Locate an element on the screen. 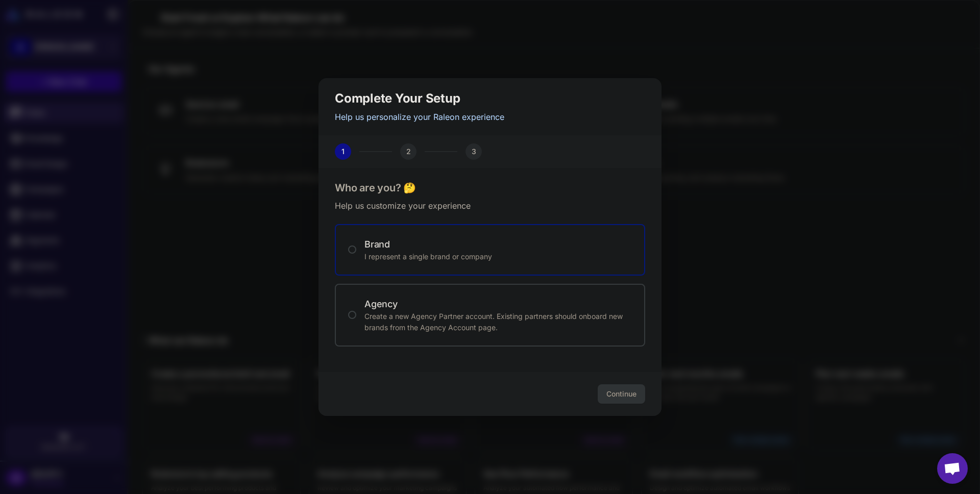  div: 3 is located at coordinates (474, 151).